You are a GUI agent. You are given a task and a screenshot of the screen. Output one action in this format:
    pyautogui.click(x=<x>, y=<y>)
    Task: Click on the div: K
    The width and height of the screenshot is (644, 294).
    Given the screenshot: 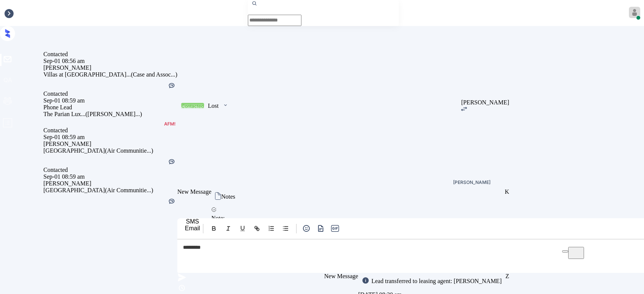 What is the action you would take?
    pyautogui.click(x=507, y=192)
    